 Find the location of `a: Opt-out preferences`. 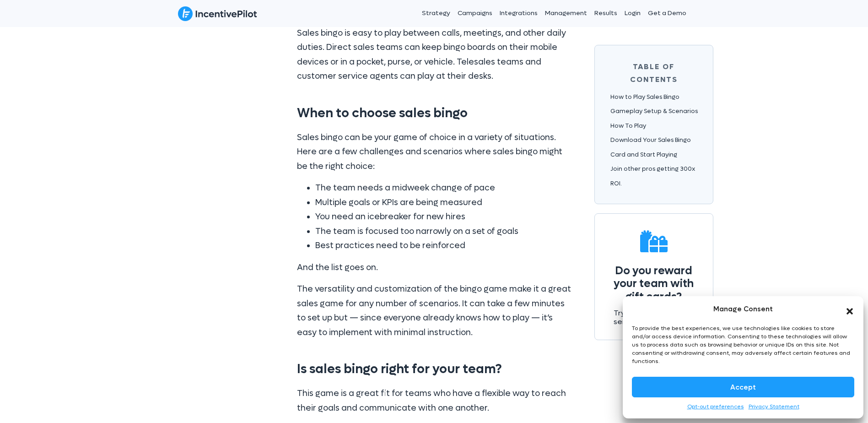

a: Opt-out preferences is located at coordinates (715, 407).